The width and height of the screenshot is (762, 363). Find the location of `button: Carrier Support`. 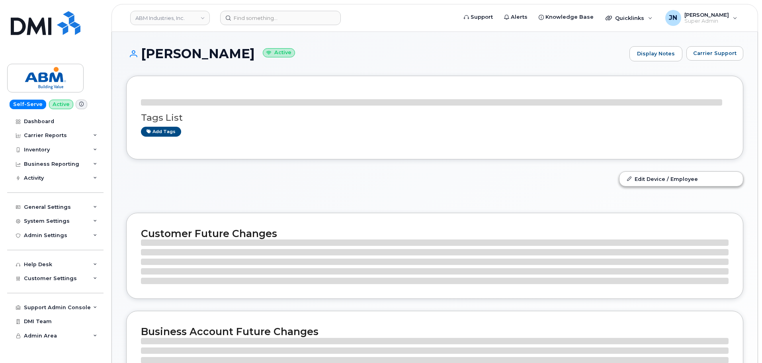

button: Carrier Support is located at coordinates (715, 53).